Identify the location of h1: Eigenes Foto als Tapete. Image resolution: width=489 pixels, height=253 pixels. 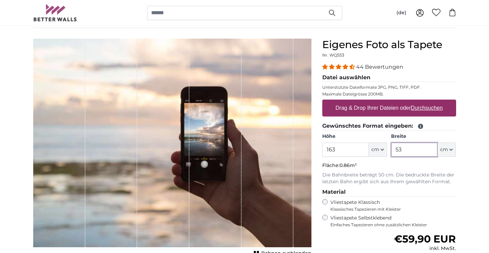
(389, 45).